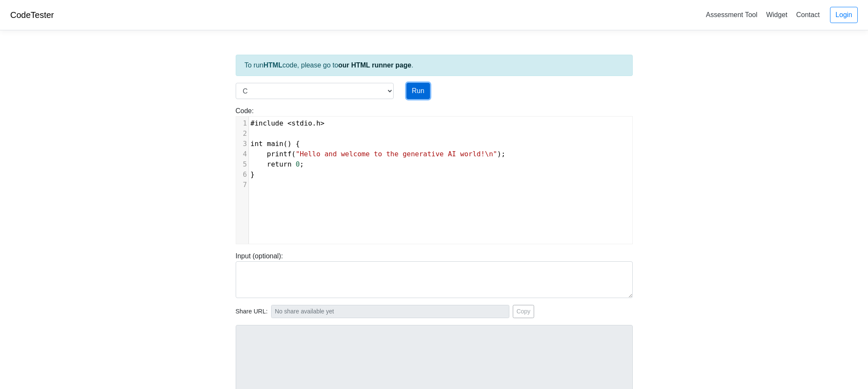  What do you see at coordinates (434, 274) in the screenshot?
I see `div: Input (optional):` at bounding box center [434, 274].